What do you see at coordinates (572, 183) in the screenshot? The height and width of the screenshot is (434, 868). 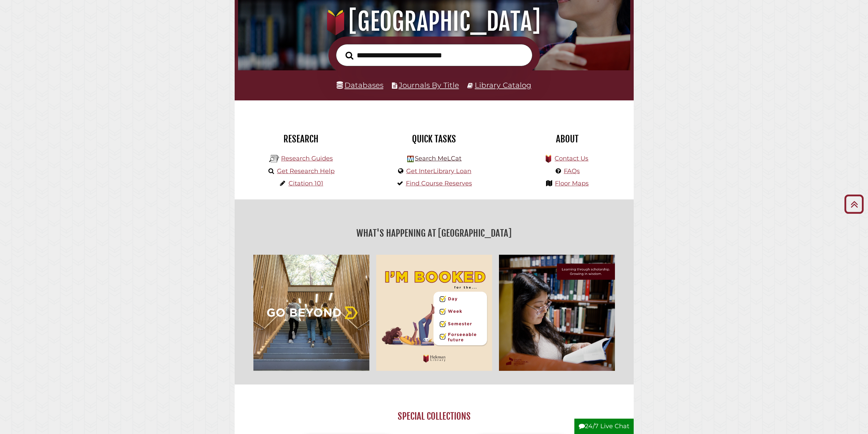 I see `a: Floor Maps` at bounding box center [572, 183].